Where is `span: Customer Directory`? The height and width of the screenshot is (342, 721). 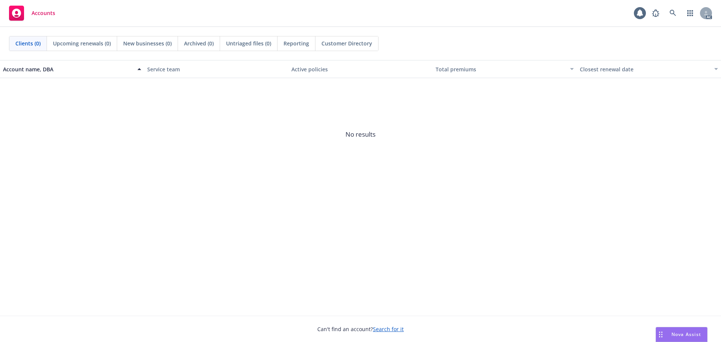
span: Customer Directory is located at coordinates (347, 43).